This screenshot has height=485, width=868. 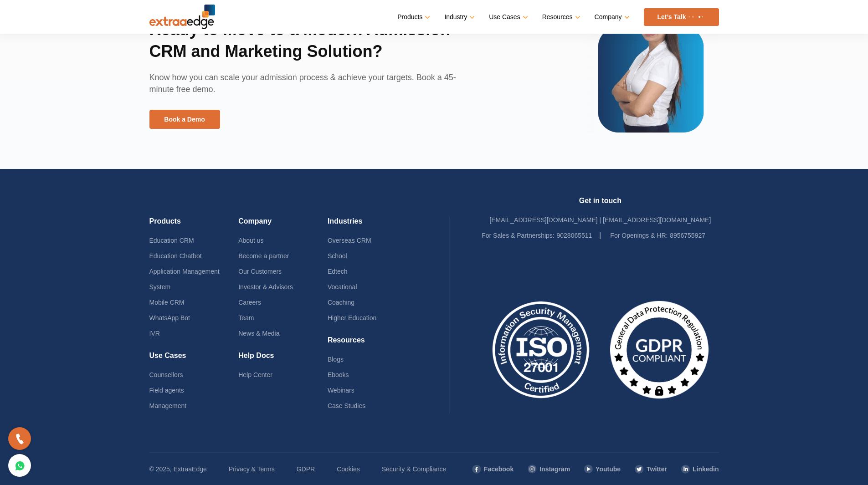 What do you see at coordinates (260, 271) in the screenshot?
I see `a: Our Customers` at bounding box center [260, 271].